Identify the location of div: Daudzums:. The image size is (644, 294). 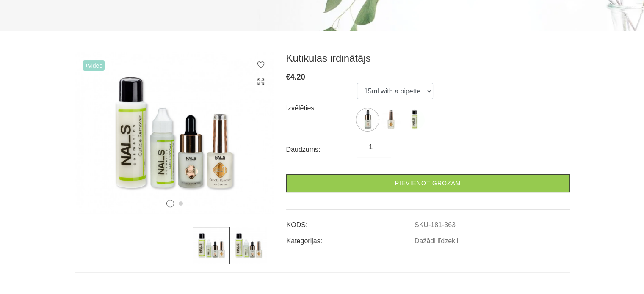
(322, 150).